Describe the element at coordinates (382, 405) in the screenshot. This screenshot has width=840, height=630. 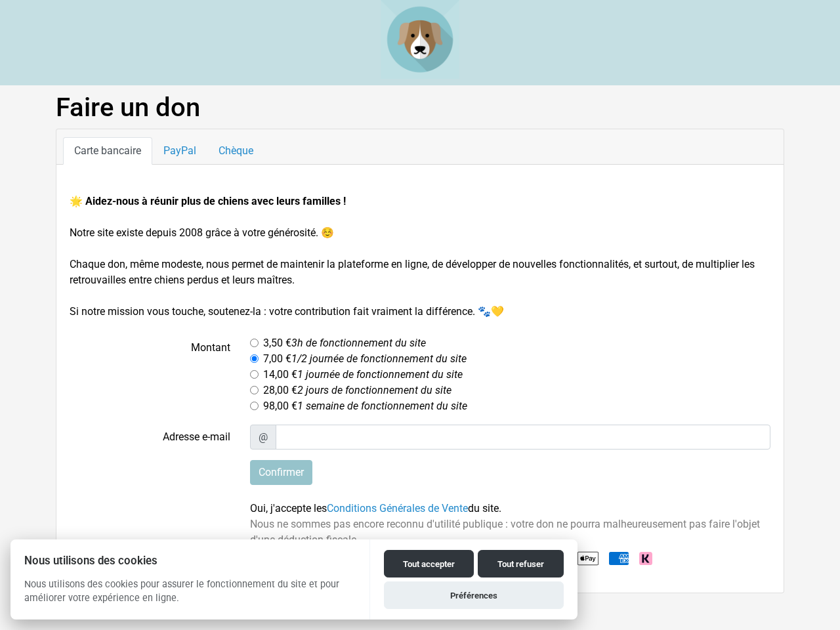
I see `i: 1 semaine de fonctionnement du site` at that location.